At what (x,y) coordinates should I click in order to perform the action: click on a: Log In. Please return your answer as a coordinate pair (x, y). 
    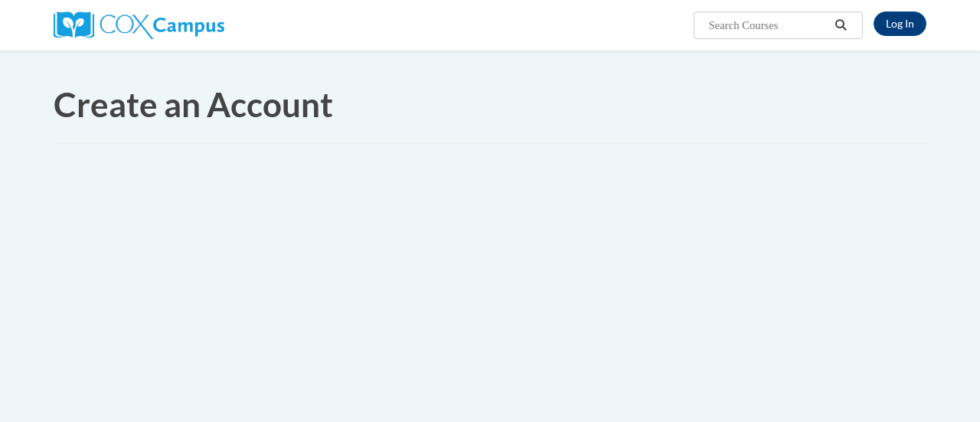
    Looking at the image, I should click on (899, 24).